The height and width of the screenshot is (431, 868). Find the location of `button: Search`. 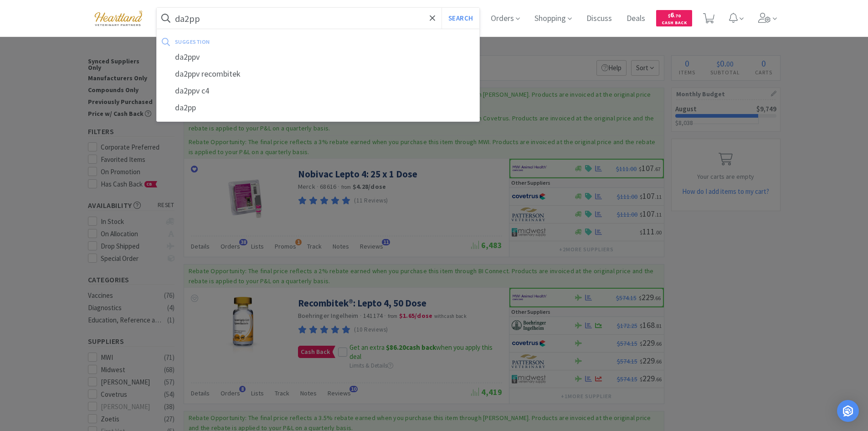

button: Search is located at coordinates (460, 18).